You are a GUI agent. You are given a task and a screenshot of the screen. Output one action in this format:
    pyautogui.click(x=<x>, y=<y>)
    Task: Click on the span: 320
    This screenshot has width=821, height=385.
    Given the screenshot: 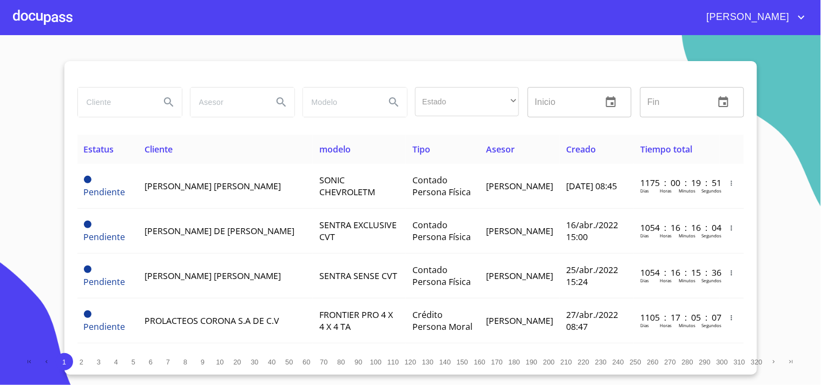 What is the action you would take?
    pyautogui.click(x=756, y=362)
    